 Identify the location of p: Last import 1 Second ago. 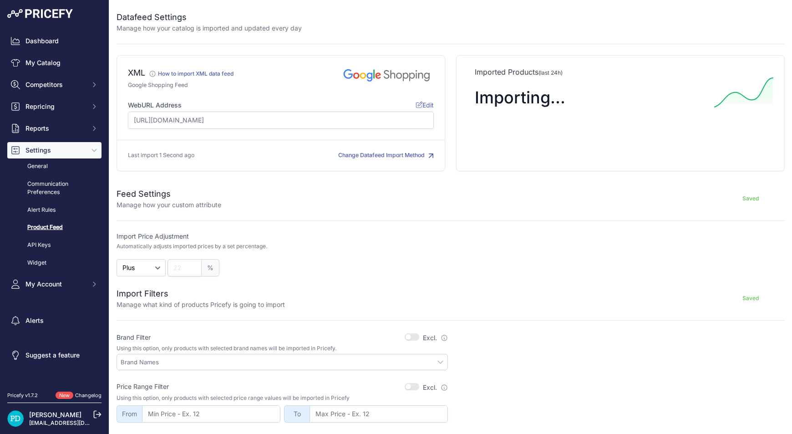
(161, 155).